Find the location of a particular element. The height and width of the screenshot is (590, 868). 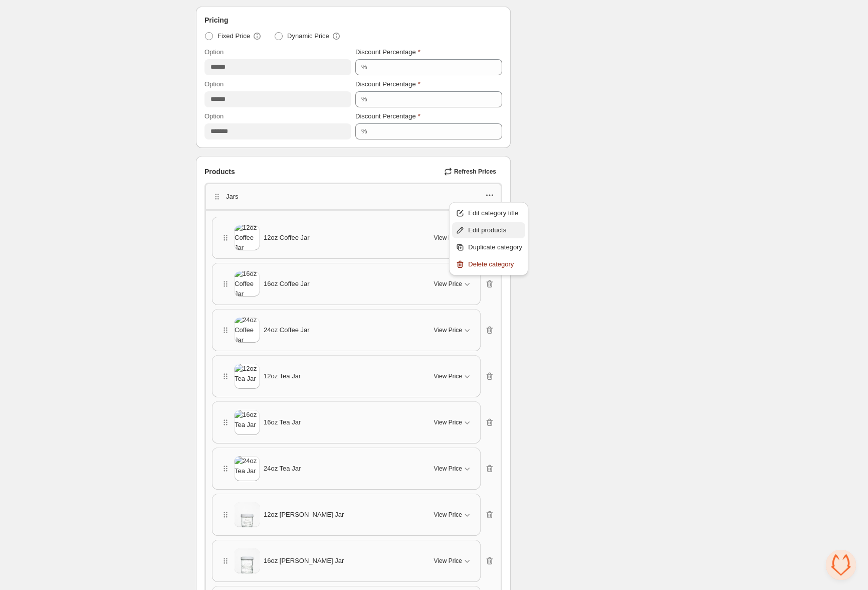

span: Delete category is located at coordinates (495, 265).